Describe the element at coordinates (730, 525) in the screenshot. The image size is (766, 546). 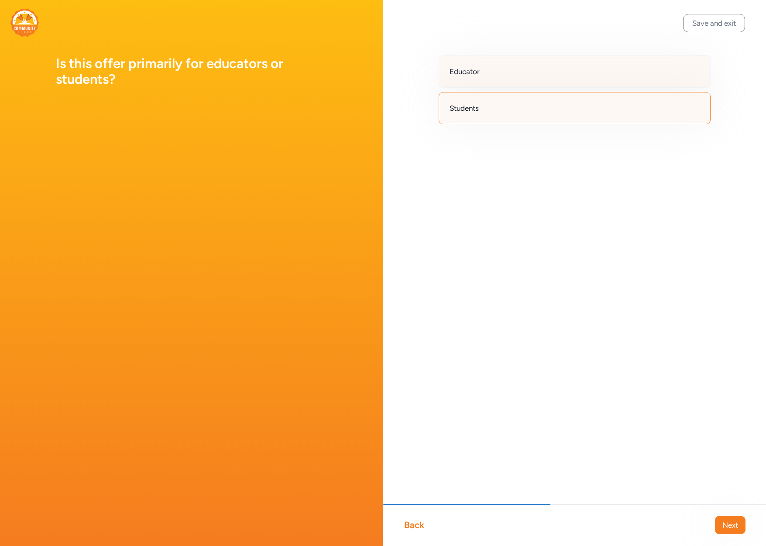
I see `span: Next` at that location.